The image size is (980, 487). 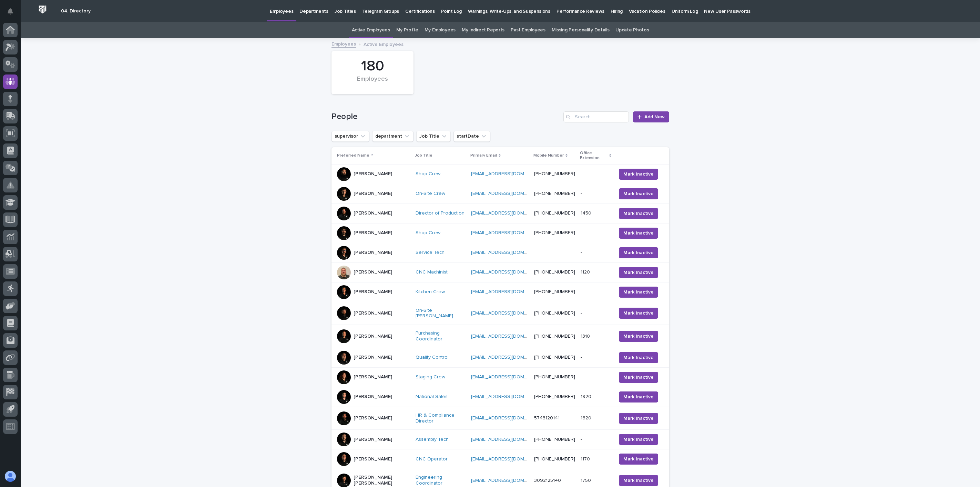 I want to click on div: Employees, so click(x=372, y=83).